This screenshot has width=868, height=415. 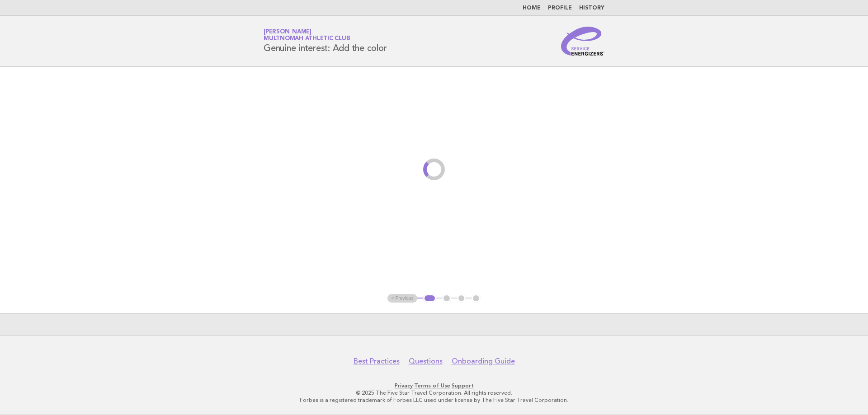 What do you see at coordinates (376, 361) in the screenshot?
I see `a: Best Practices` at bounding box center [376, 361].